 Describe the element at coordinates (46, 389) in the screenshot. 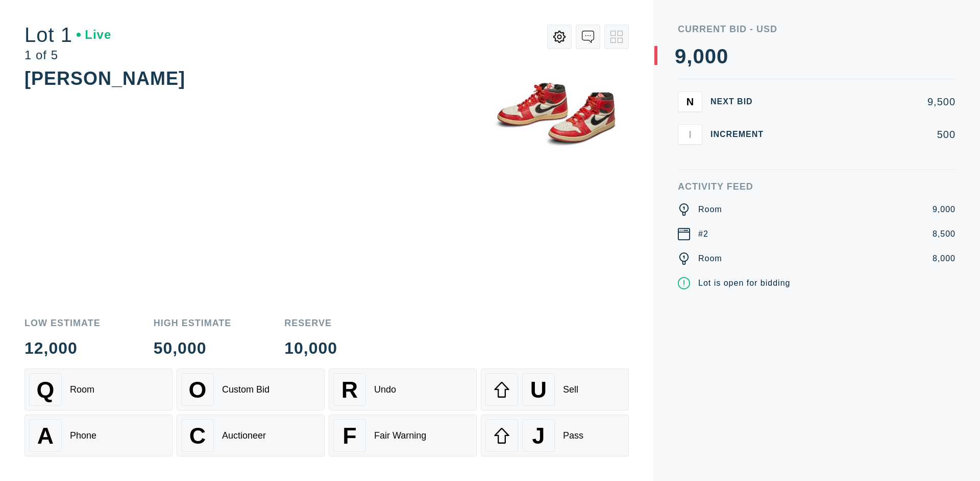

I see `span: Q` at that location.